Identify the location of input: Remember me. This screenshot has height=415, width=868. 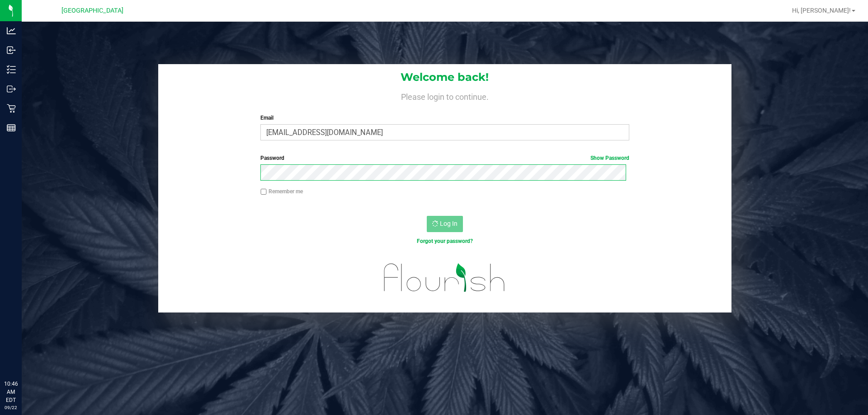
(263, 192).